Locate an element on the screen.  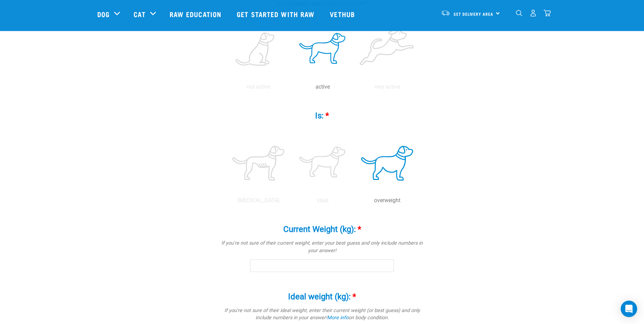
a: Vethub is located at coordinates (343, 14).